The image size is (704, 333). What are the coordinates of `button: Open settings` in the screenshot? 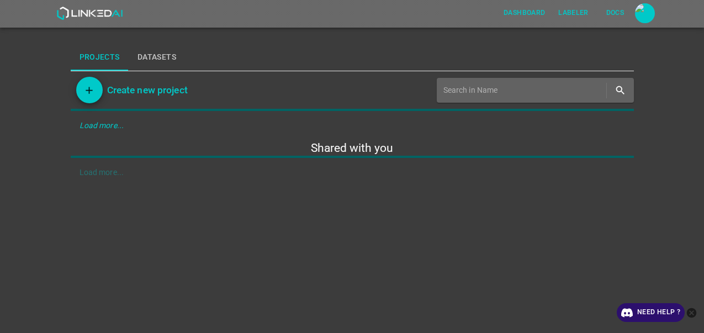 It's located at (645, 13).